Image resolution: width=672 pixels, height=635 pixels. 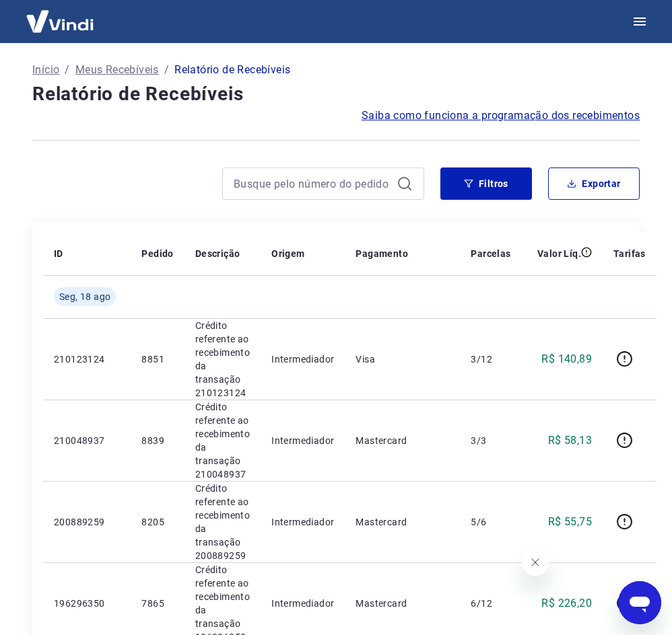 I want to click on p: 6/12, so click(x=490, y=604).